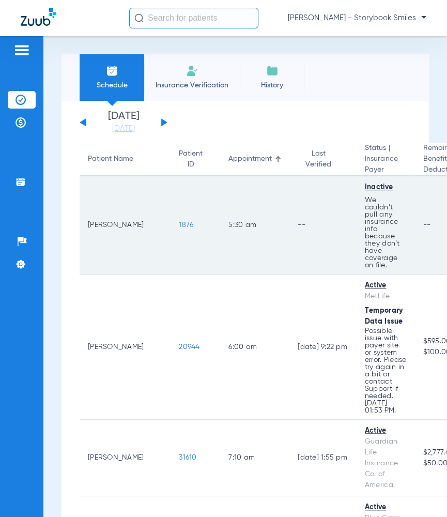  What do you see at coordinates (386, 371) in the screenshot?
I see `p: Possible issue with payer site or system error. Please try again in a bit or contact Support if n...` at bounding box center [386, 371].